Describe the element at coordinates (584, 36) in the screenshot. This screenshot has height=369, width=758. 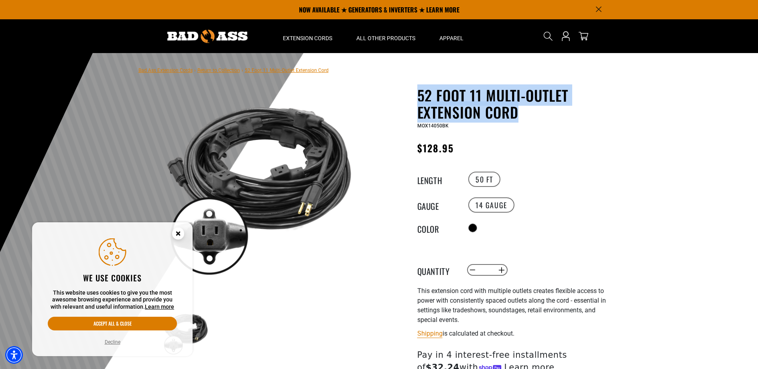
I see `a: cart` at that location.